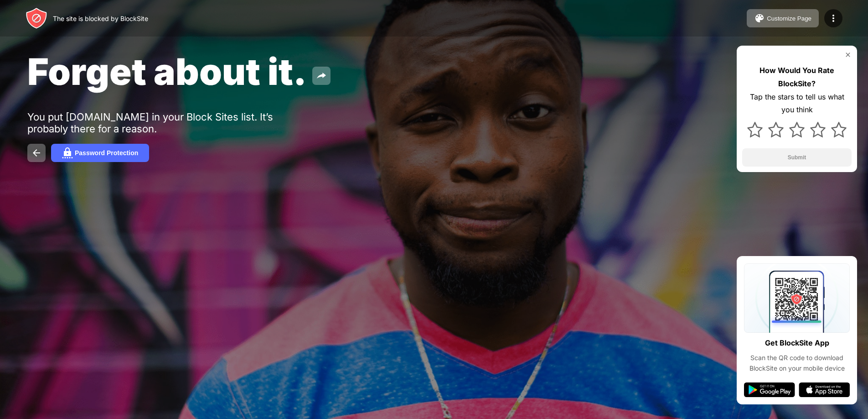 The width and height of the screenshot is (868, 419). Describe the element at coordinates (36, 19) in the screenshot. I see `img: header-logo.svg` at that location.